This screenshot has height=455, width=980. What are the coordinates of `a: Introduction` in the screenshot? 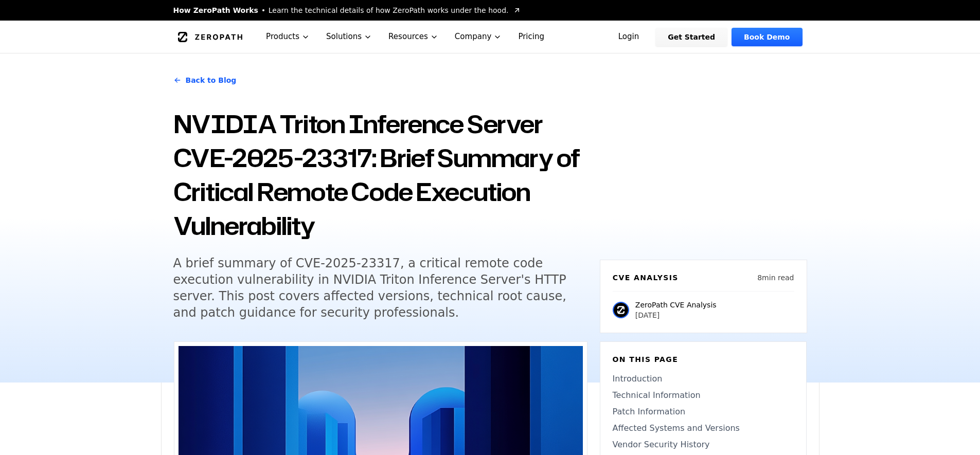 It's located at (704, 379).